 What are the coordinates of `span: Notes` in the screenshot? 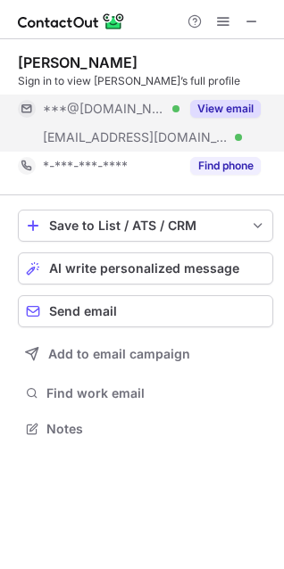 It's located at (156, 429).